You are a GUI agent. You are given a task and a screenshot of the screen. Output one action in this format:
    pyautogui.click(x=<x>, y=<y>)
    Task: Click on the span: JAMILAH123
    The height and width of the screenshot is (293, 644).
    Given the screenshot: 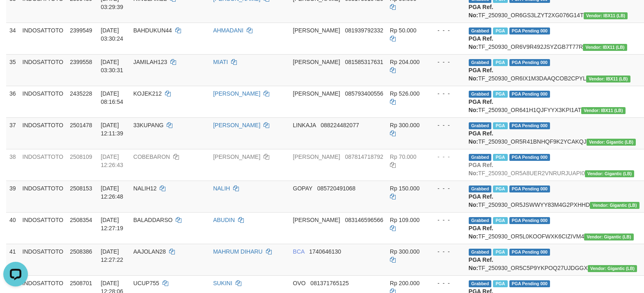 What is the action you would take?
    pyautogui.click(x=150, y=62)
    